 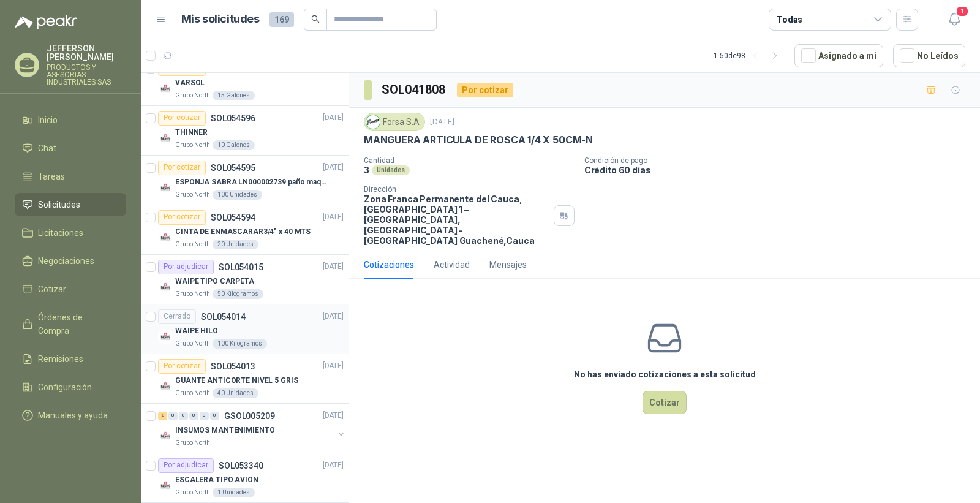 What do you see at coordinates (70, 415) in the screenshot?
I see `a: Manuales y ayuda` at bounding box center [70, 415].